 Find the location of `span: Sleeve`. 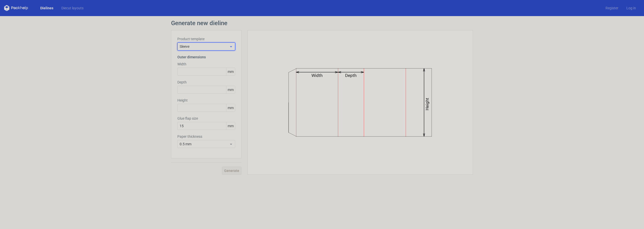

span: Sleeve is located at coordinates (204, 47).